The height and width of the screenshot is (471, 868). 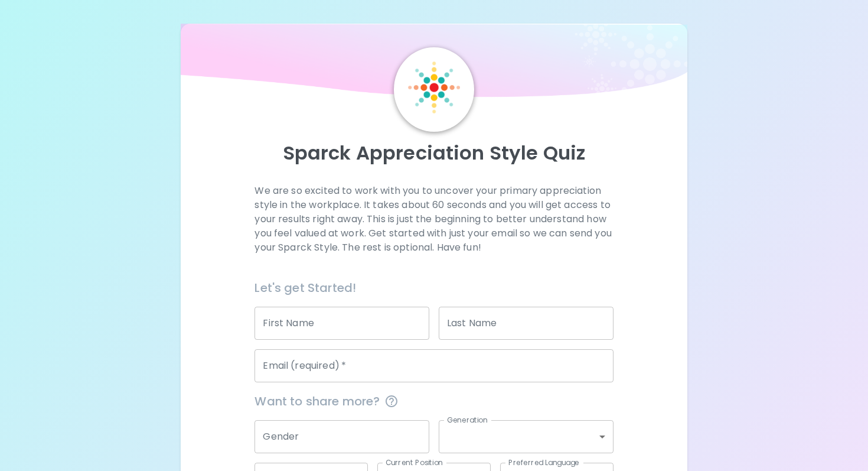 What do you see at coordinates (434, 287) in the screenshot?
I see `h6: Let's get Started!` at bounding box center [434, 287].